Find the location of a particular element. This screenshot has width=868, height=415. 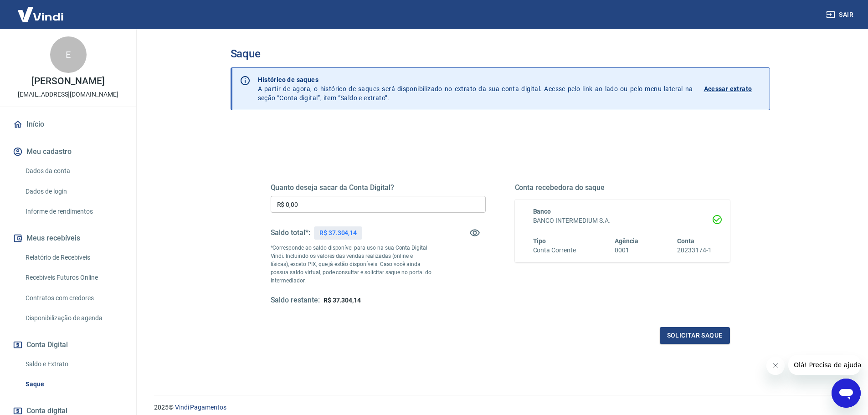

a: Vindi Pagamentos is located at coordinates (201, 407).